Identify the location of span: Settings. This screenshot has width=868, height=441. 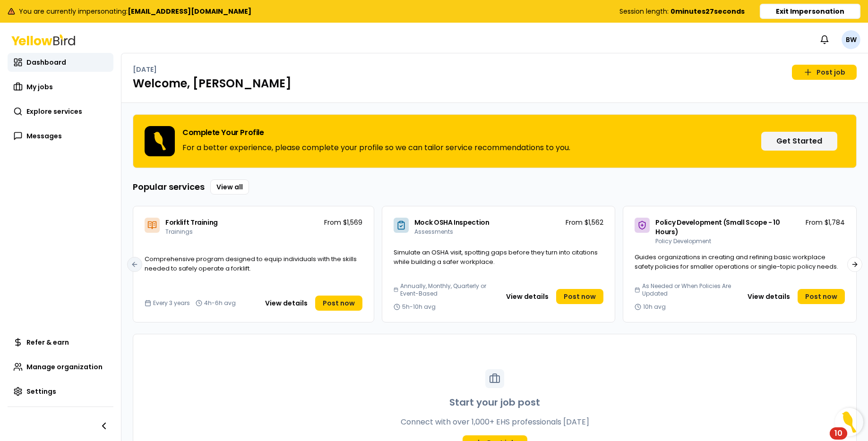
(41, 392).